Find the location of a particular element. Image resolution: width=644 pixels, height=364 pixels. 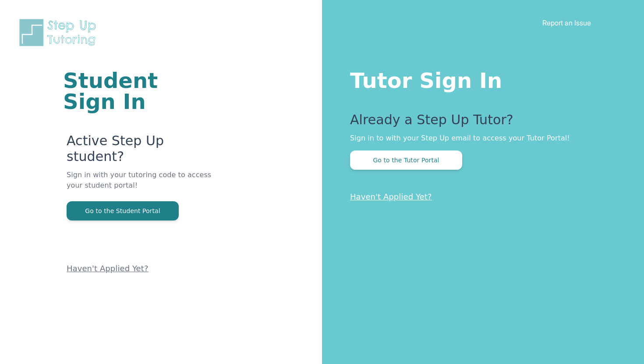

p: Sign in with your tutoring code to access your student portal! is located at coordinates (142, 185).